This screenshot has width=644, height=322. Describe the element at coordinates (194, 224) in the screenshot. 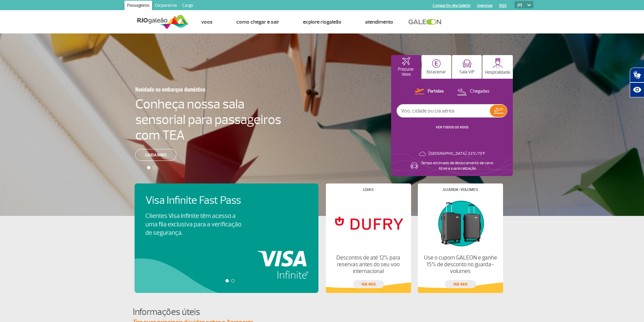

I see `p: Clientes Visa Infinite têm acesso a uma fila exclusiva para a verificação de segurança.` at that location.